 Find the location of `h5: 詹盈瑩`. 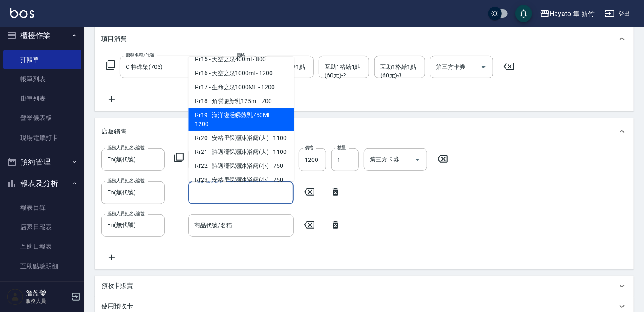

h5: 詹盈瑩 is located at coordinates (47, 293).